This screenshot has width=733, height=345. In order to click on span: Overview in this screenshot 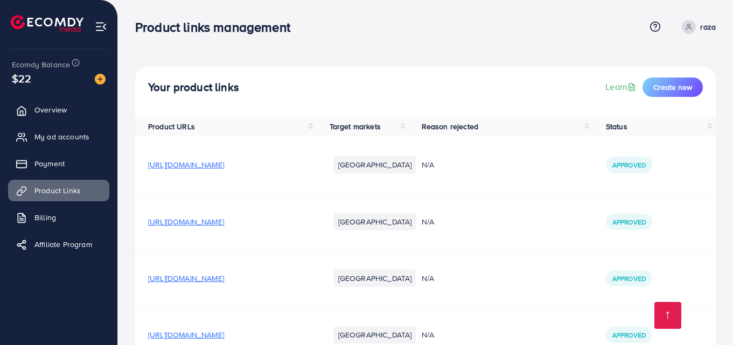, I will do `click(51, 110)`.